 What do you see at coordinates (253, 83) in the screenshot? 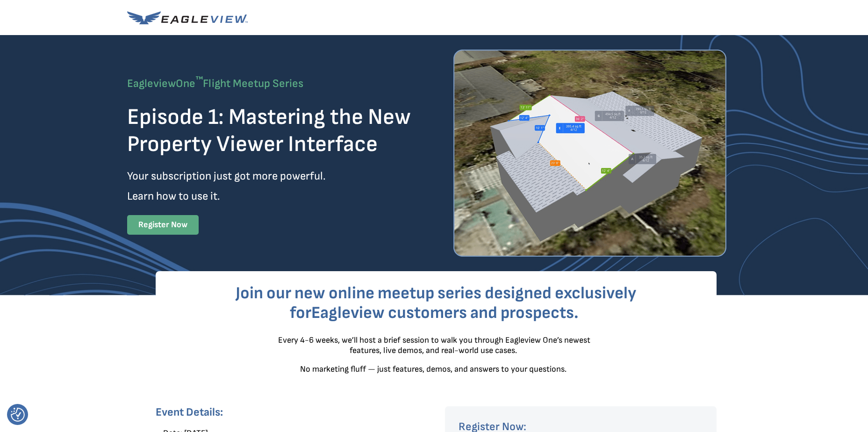
I see `span: Flight Meetup Series` at bounding box center [253, 83].